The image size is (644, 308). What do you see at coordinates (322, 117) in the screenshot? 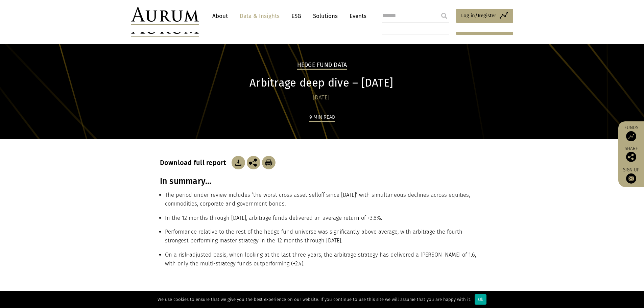
I see `div: 9 min read` at bounding box center [322, 117].